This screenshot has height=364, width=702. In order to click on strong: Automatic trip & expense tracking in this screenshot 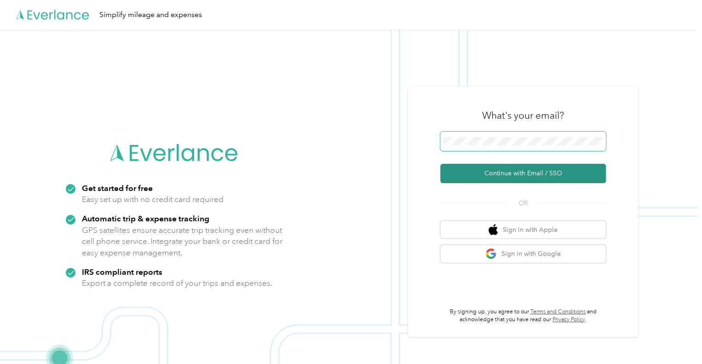, I will do `click(145, 218)`.